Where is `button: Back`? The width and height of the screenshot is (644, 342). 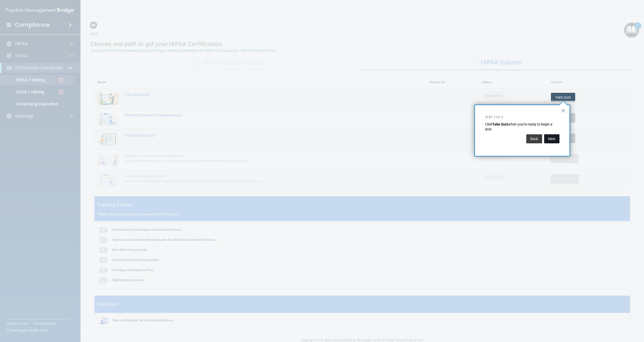 button: Back is located at coordinates (534, 139).